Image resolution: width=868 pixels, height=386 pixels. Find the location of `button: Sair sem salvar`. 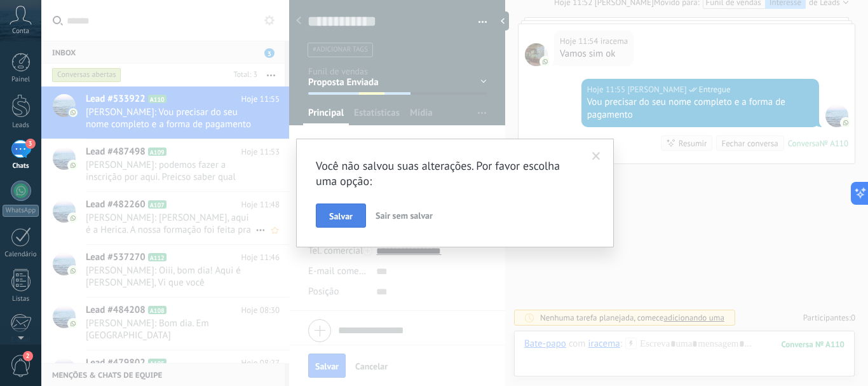

button: Sair sem salvar is located at coordinates (404, 216).